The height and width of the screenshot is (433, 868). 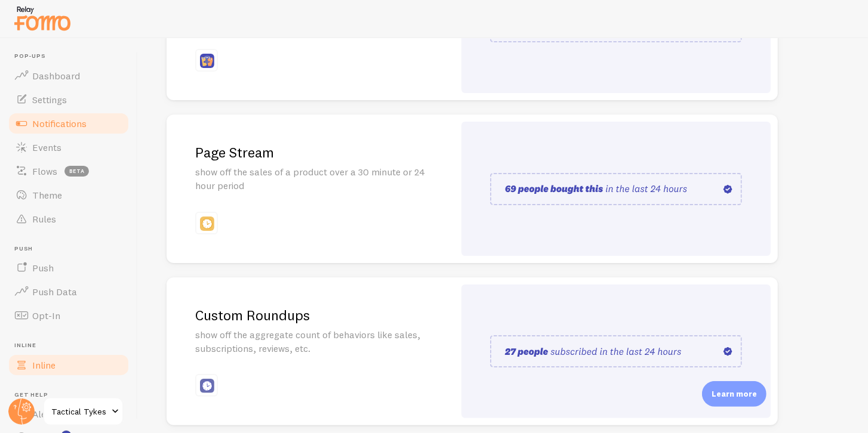 What do you see at coordinates (207, 386) in the screenshot?
I see `img: fomo_icons_custom_roundups.svg` at bounding box center [207, 386].